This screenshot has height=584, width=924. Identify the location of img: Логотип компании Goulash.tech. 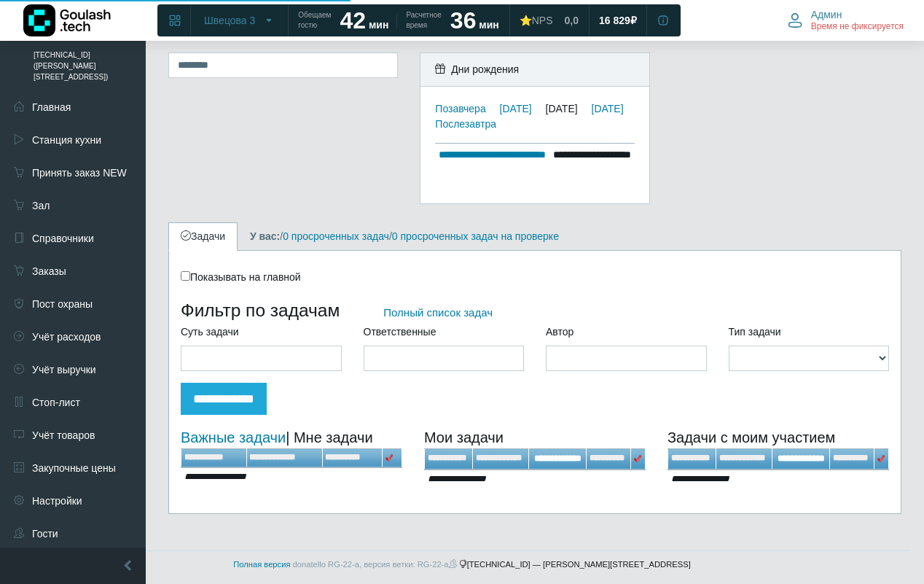
(67, 20).